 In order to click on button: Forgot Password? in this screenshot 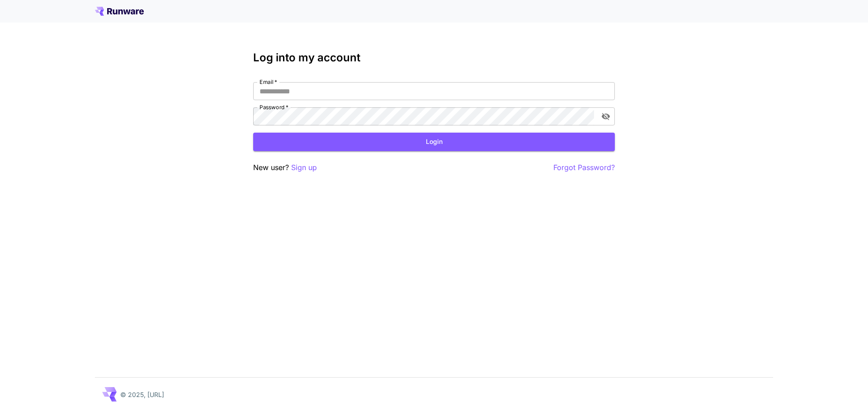, I will do `click(584, 167)`.